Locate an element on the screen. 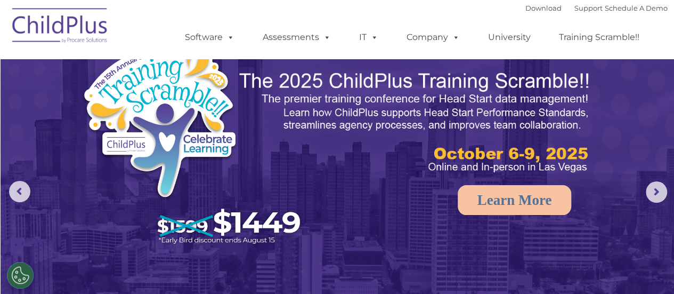 This screenshot has height=294, width=674. a: IT is located at coordinates (369, 37).